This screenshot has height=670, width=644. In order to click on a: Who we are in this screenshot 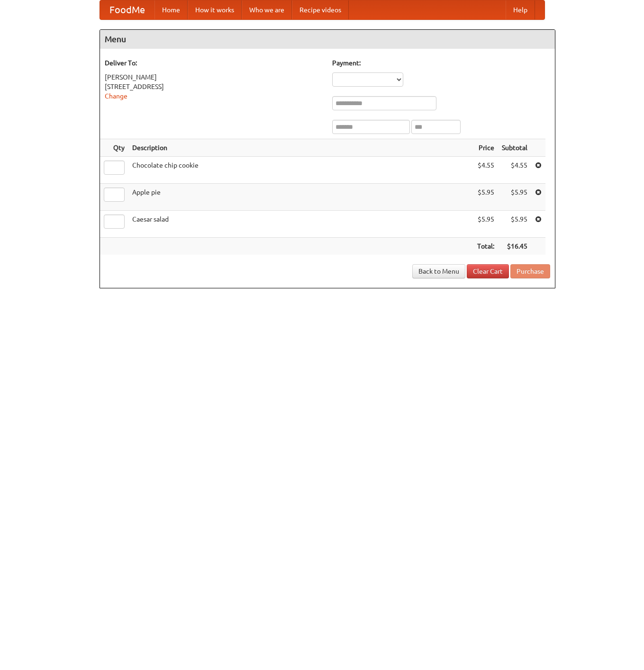, I will do `click(267, 10)`.